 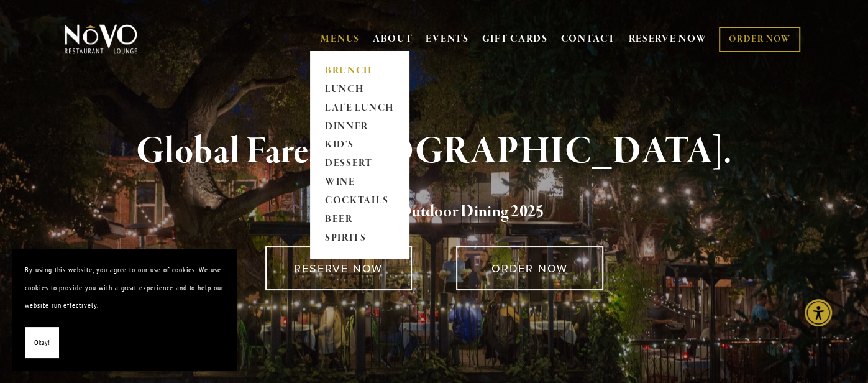 I want to click on a: SPIRITS, so click(x=359, y=238).